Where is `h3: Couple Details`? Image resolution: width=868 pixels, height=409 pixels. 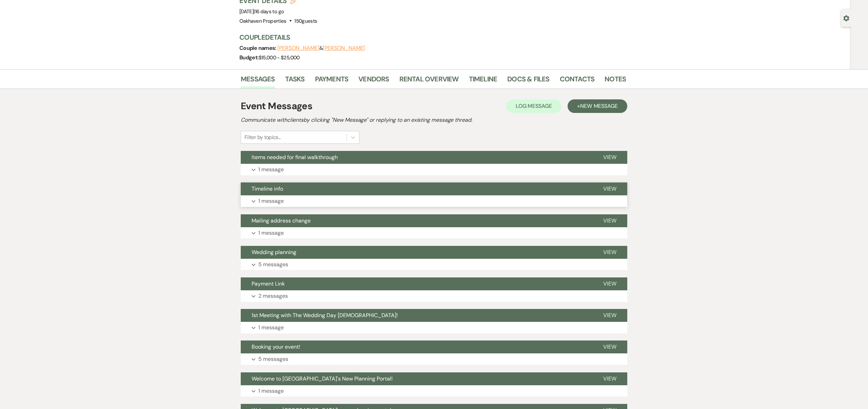
h3: Couple Details is located at coordinates (429, 37).